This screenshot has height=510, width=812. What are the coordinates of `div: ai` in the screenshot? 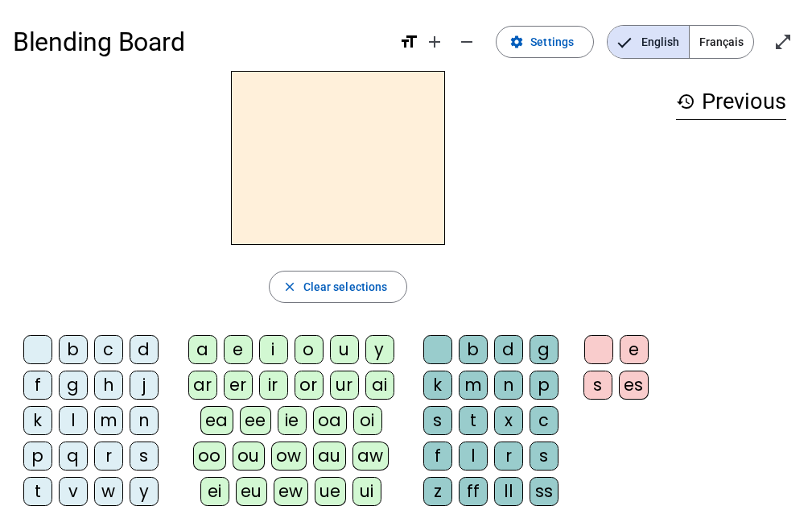 It's located at (380, 385).